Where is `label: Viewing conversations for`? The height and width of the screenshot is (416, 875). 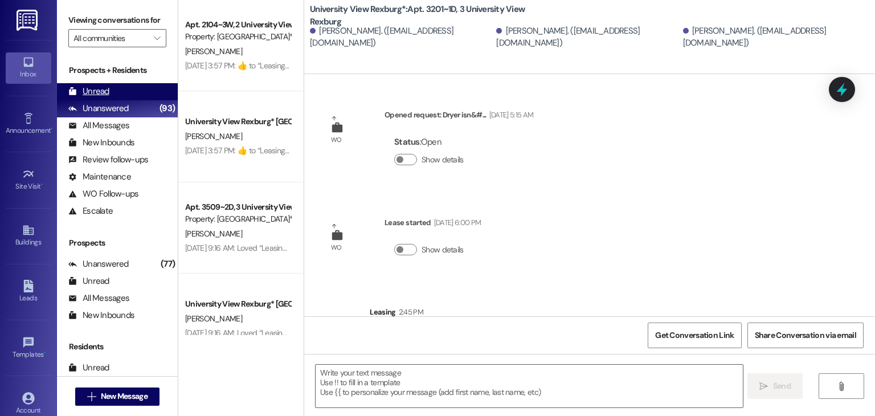 label: Viewing conversations for is located at coordinates (117, 20).